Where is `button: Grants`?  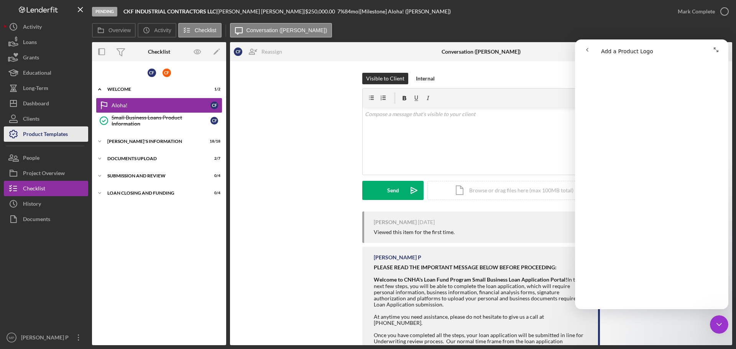 button: Grants is located at coordinates (46, 57).